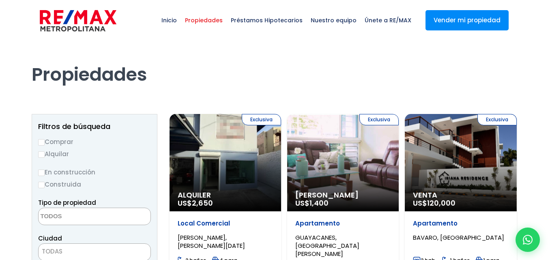  I want to click on span: Inicio, so click(169, 20).